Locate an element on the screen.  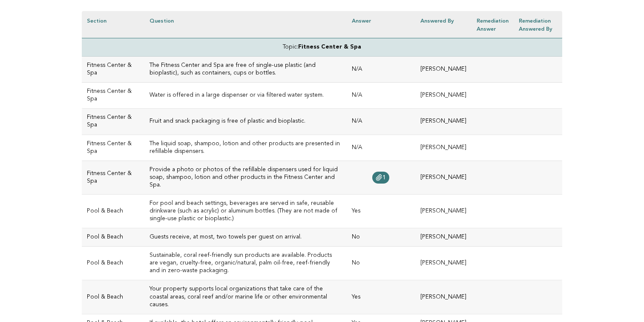
h3: The liquid soap, shampoo, lotion and other products are presented in refillable dispensers. is located at coordinates (245, 147).